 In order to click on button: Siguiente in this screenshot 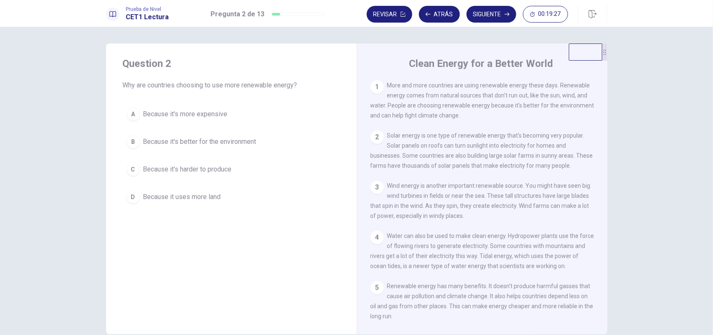, I will do `click(491, 14)`.